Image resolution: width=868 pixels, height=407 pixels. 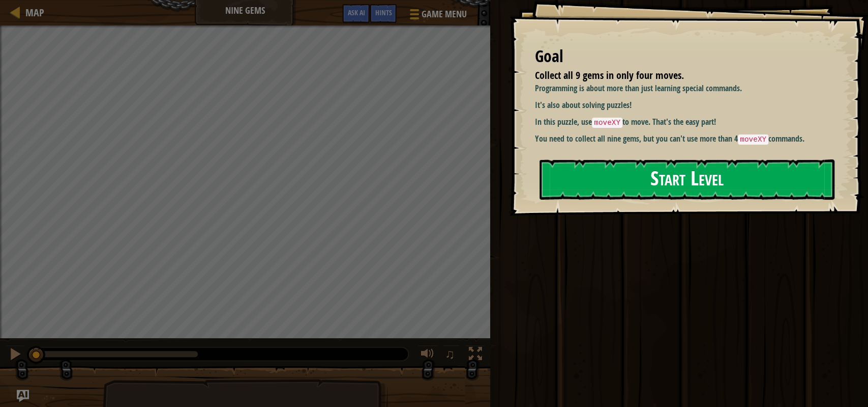 What do you see at coordinates (687, 179) in the screenshot?
I see `button: Start Level` at bounding box center [687, 179].